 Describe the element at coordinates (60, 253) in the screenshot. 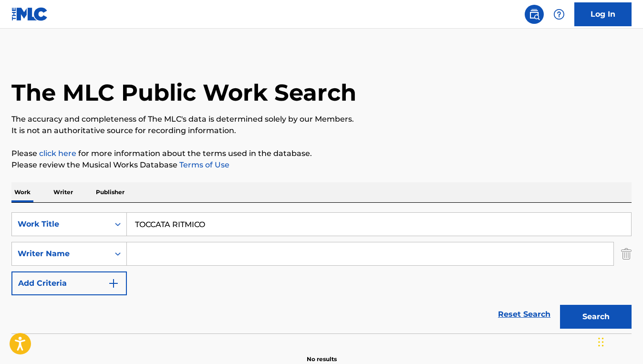

I see `div: Writer Name` at that location.